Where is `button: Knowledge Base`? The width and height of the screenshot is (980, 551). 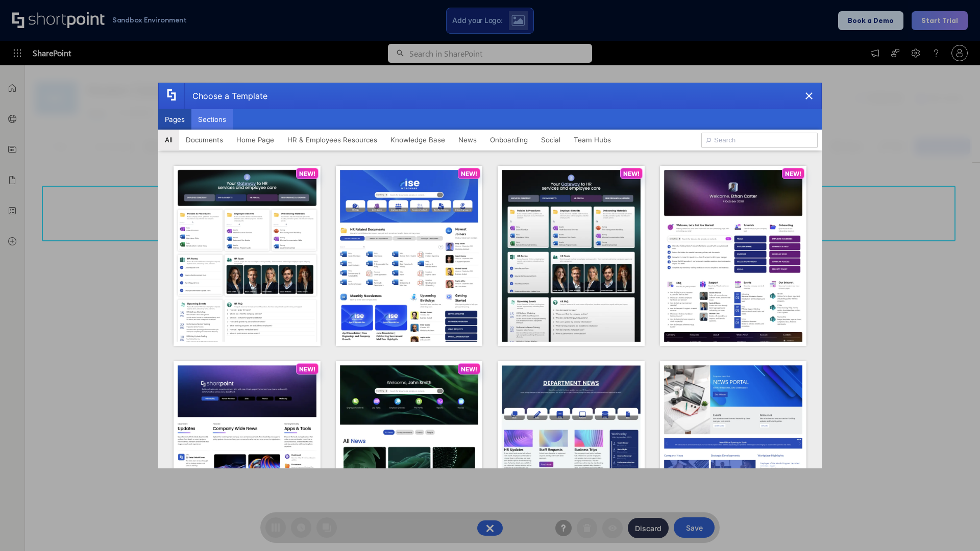 button: Knowledge Base is located at coordinates (418, 139).